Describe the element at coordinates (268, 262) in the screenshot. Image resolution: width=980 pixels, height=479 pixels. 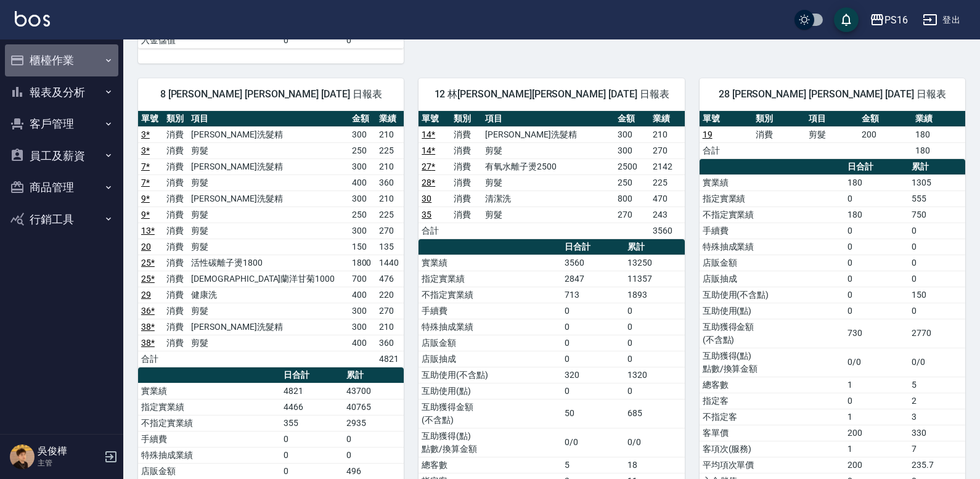
I see `td: 活性碳離子燙1800` at that location.